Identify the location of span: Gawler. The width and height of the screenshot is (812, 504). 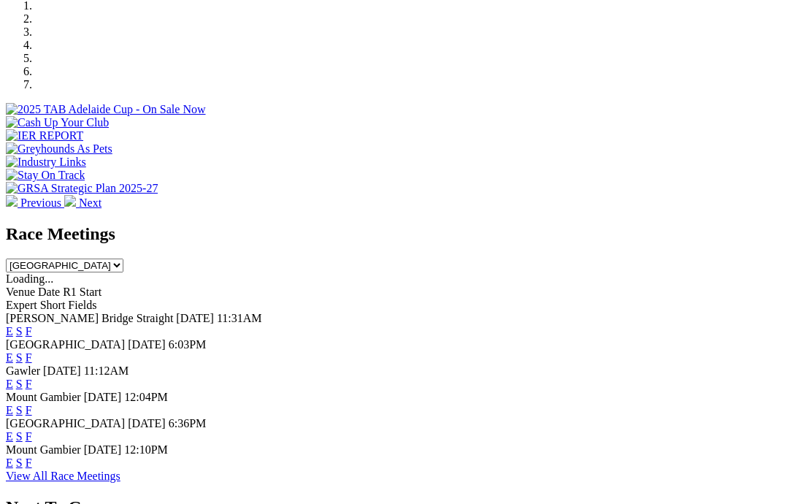
(22, 370).